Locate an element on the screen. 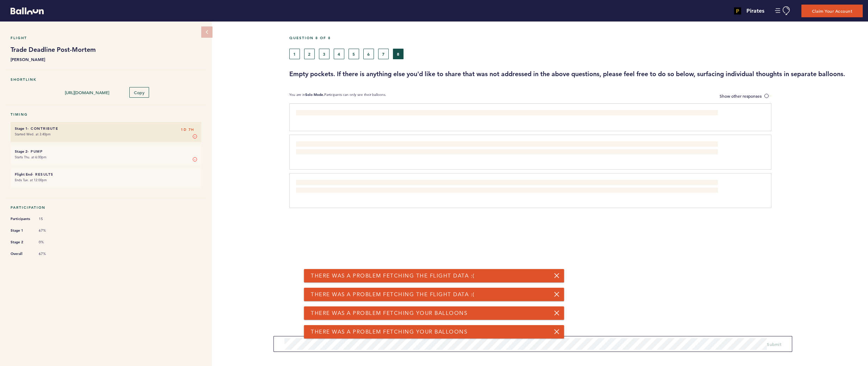 The height and width of the screenshot is (366, 868). button: 7 is located at coordinates (383, 54).